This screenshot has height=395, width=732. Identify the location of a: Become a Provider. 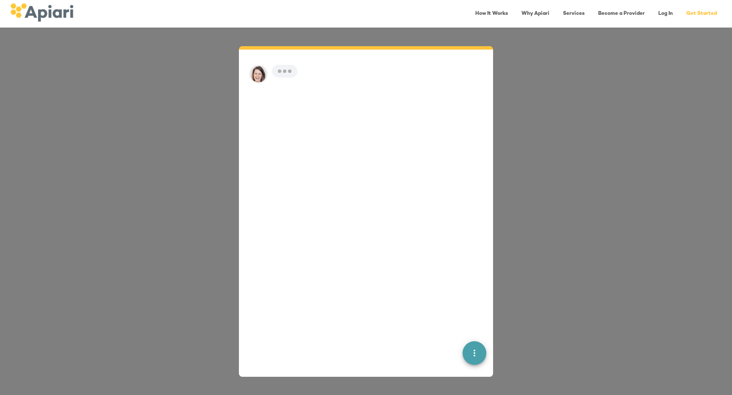
(622, 14).